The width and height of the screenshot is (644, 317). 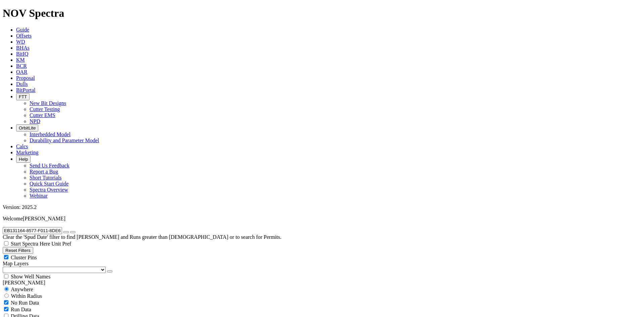 I want to click on span: Proposal, so click(x=25, y=78).